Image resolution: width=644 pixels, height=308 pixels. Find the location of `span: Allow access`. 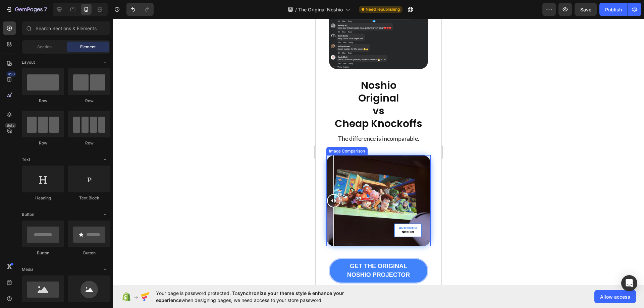

span: Allow access is located at coordinates (616, 297).